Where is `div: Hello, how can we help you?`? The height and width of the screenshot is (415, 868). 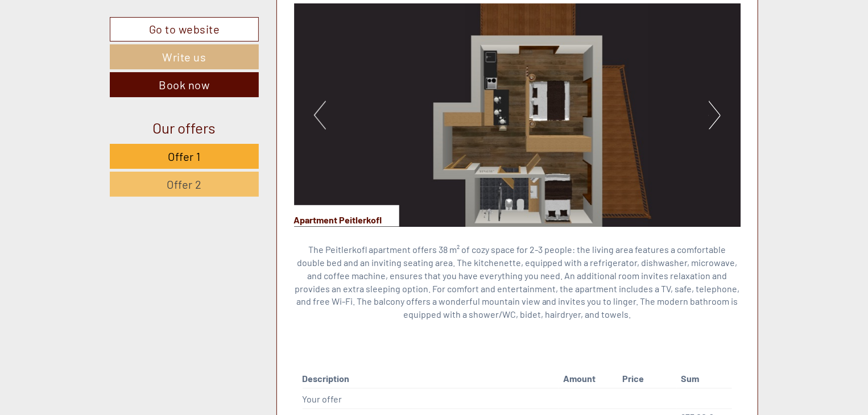
div: Hello, how can we help you? is located at coordinates (76, 47).